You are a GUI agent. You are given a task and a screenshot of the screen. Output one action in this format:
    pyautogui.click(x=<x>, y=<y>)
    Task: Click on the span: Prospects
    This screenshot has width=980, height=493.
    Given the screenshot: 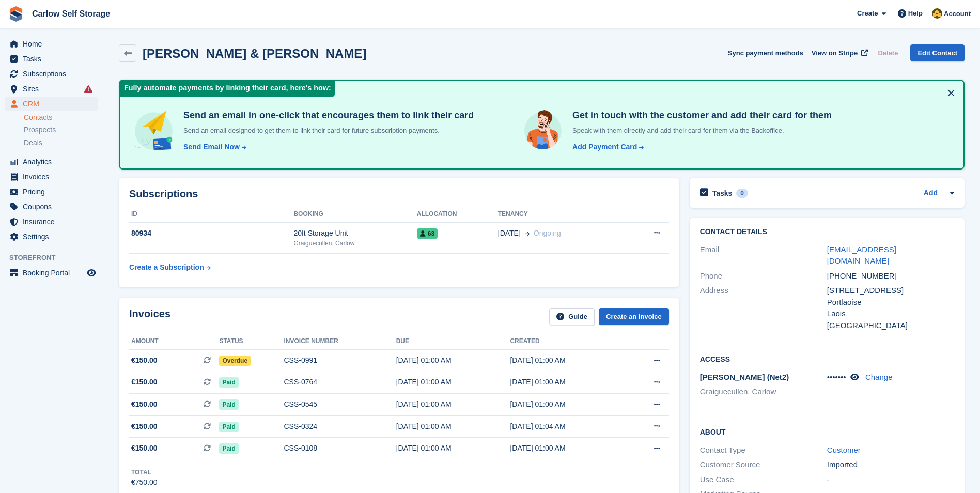 What is the action you would take?
    pyautogui.click(x=39, y=130)
    